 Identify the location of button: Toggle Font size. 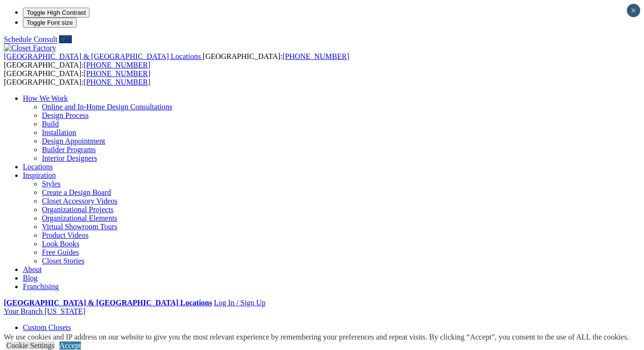
(49, 22).